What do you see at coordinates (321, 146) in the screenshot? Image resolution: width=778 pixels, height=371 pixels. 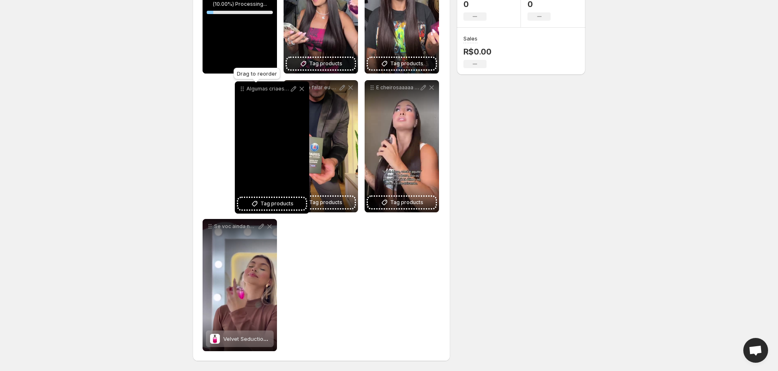 I see `div: Vou te falar eu que gosto de estar sempre bem perfumado e sou apaixonado por futebol essas novas ...` at bounding box center [321, 146].